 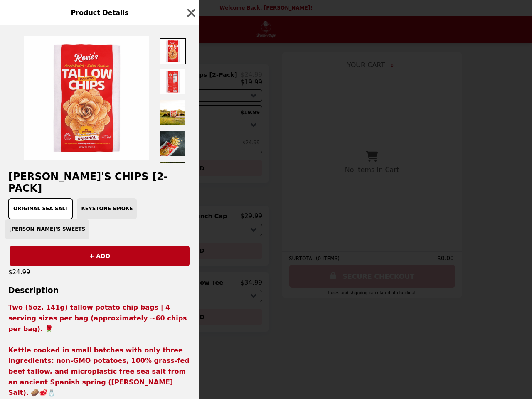 What do you see at coordinates (40, 209) in the screenshot?
I see `button: Original Sea Salt` at bounding box center [40, 209].